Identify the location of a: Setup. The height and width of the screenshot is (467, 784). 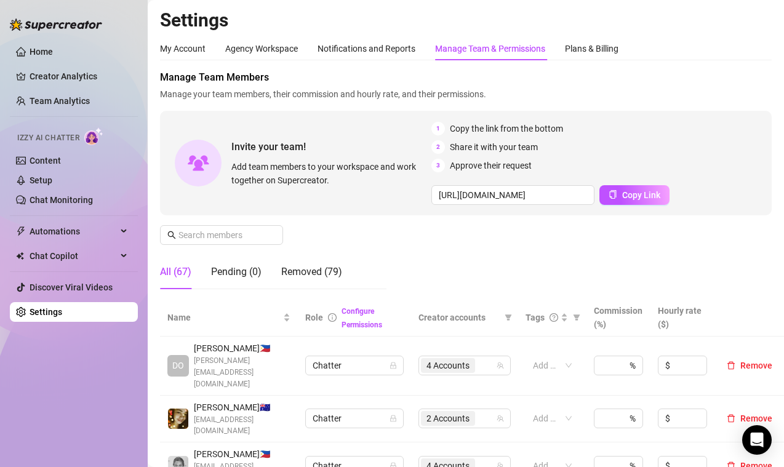
(41, 180).